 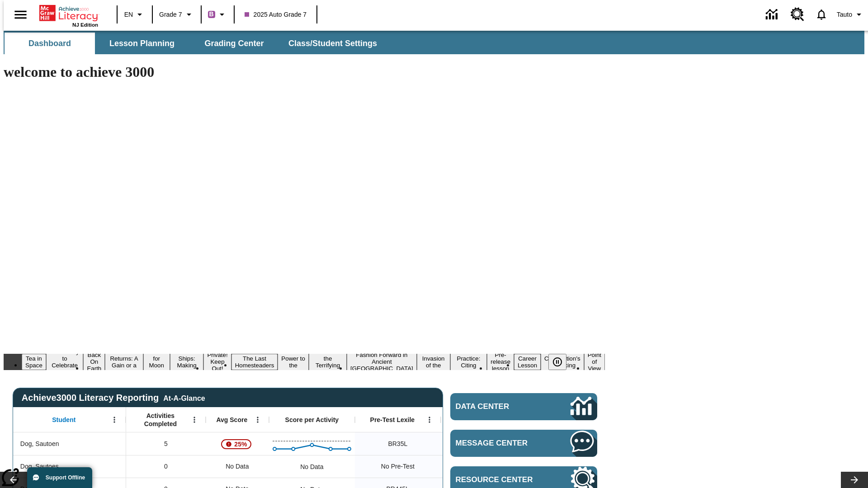 What do you see at coordinates (171, 14) in the screenshot?
I see `span: Grade 7` at bounding box center [171, 14].